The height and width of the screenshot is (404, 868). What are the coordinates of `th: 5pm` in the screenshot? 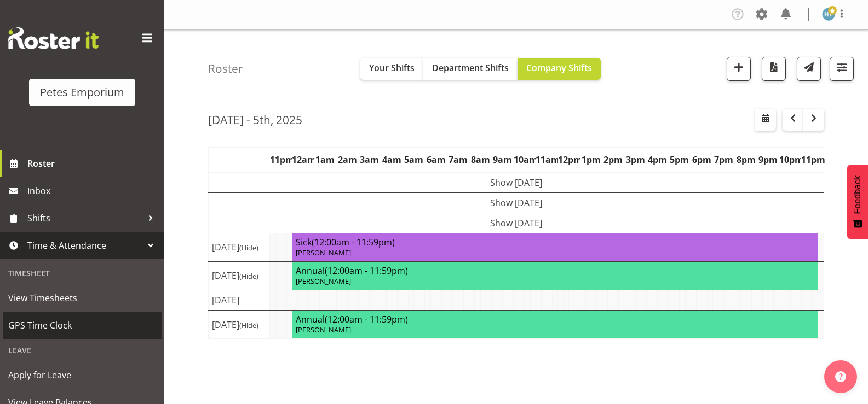 It's located at (679, 160).